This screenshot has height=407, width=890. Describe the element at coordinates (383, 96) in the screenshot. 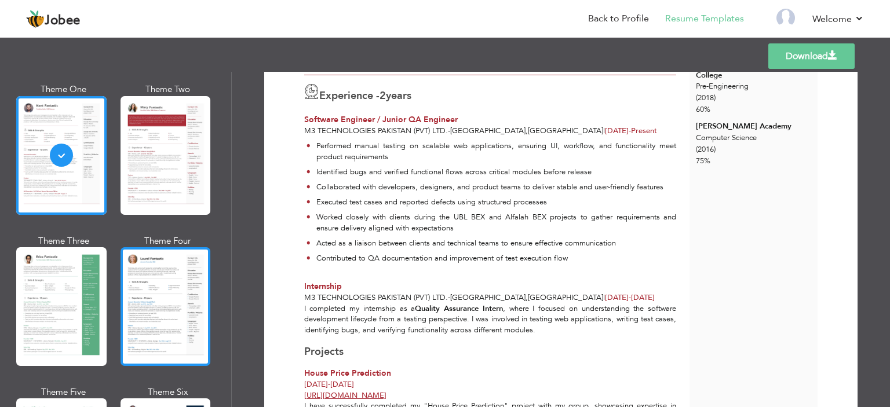

I see `span: 2` at that location.